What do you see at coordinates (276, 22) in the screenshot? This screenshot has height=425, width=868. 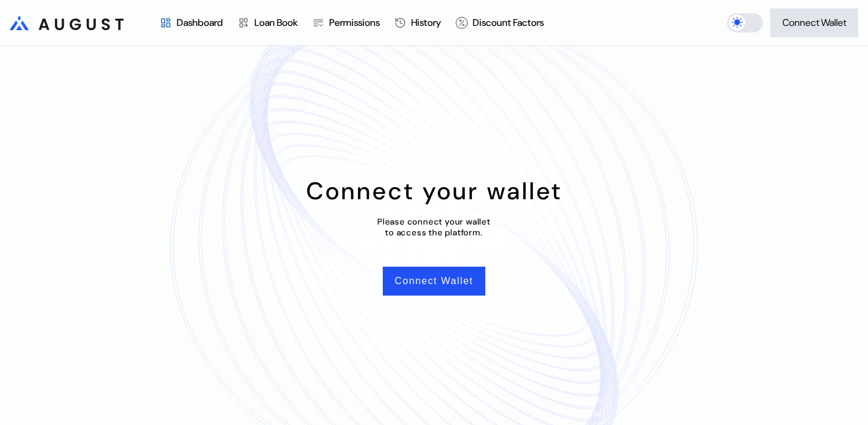 I see `div: Loan Book` at bounding box center [276, 22].